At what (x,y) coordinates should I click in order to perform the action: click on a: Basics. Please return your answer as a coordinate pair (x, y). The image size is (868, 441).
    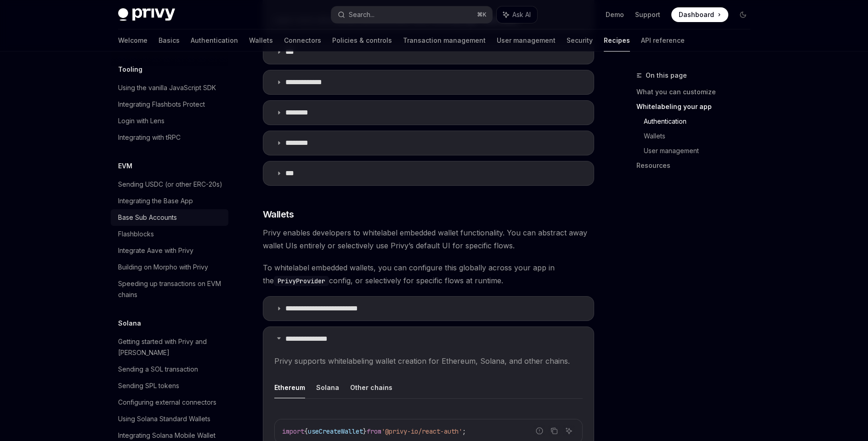
    Looking at the image, I should click on (170, 40).